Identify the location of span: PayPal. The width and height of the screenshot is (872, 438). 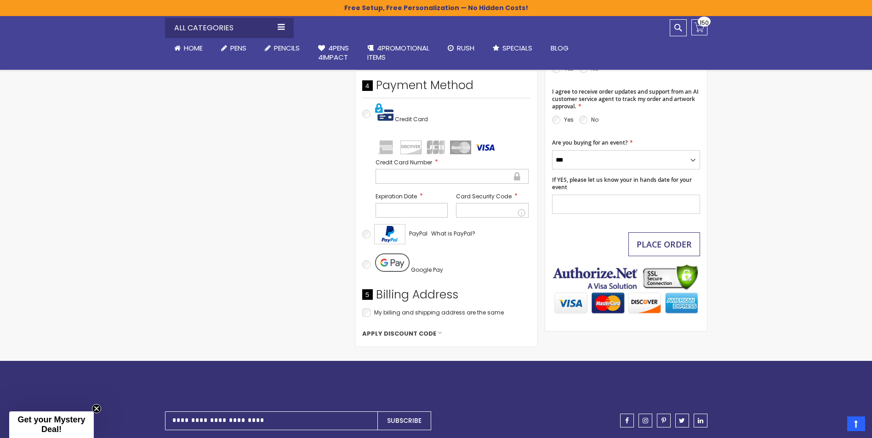
(418, 233).